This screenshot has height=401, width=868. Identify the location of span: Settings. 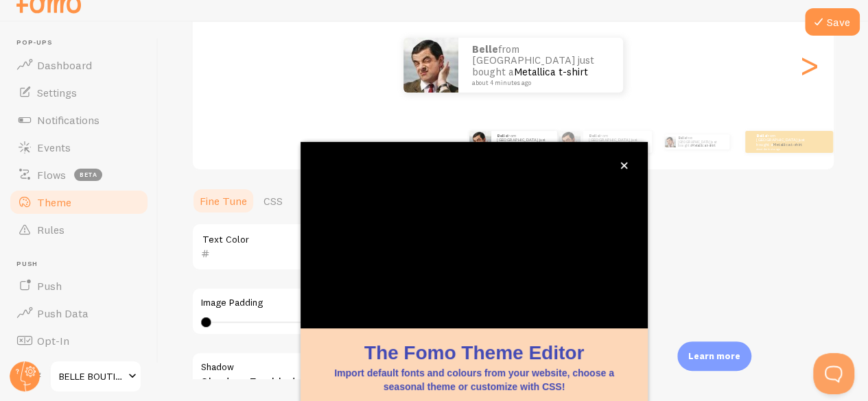
(57, 92).